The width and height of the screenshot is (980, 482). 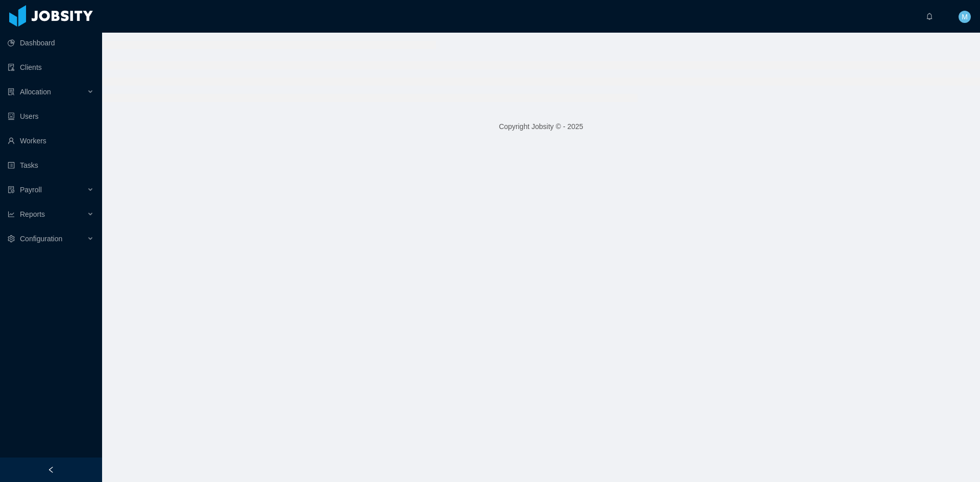 I want to click on a: icon: profileTasks, so click(x=50, y=165).